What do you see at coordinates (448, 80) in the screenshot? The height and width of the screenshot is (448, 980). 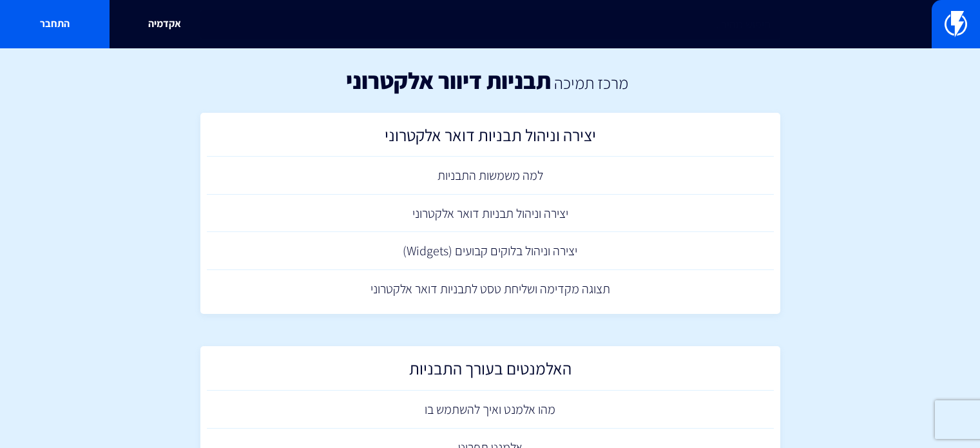 I see `h1: תבניות דיוור אלקטרוני` at bounding box center [448, 80].